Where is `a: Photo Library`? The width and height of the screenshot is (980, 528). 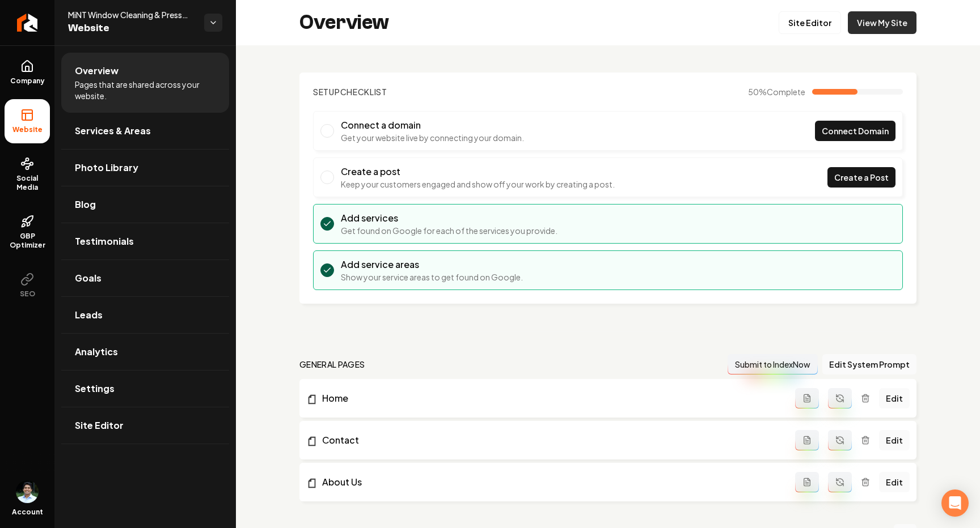
a: Photo Library is located at coordinates (145, 168).